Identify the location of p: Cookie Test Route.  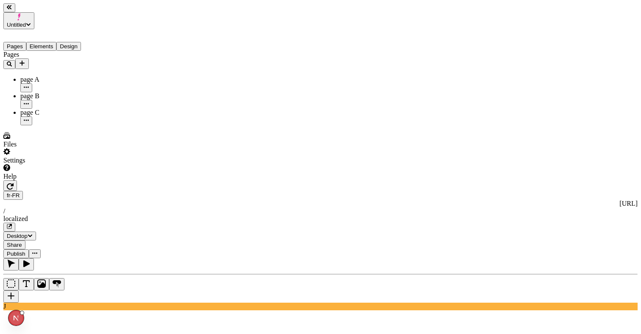
(64, 11).